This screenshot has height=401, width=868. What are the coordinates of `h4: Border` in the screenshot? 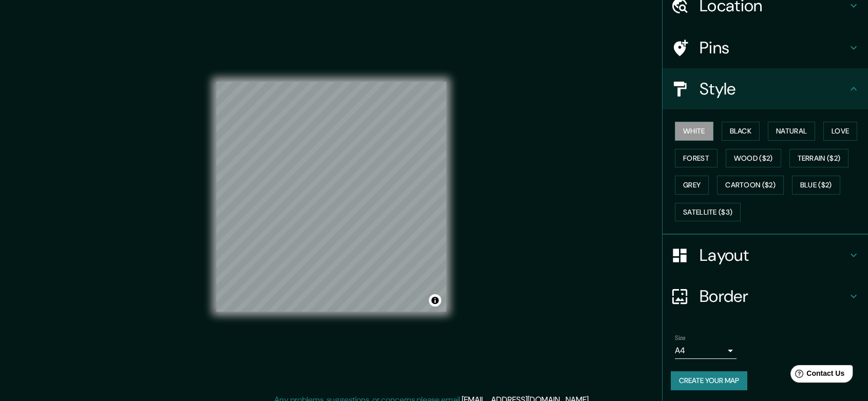 It's located at (773, 296).